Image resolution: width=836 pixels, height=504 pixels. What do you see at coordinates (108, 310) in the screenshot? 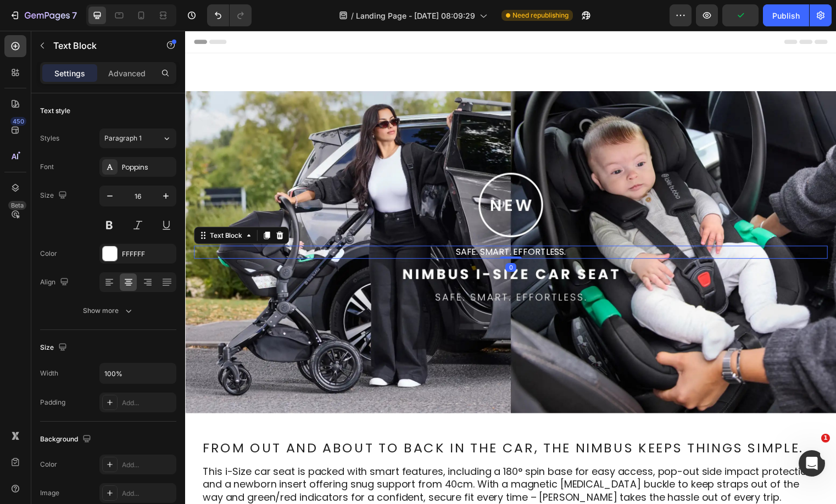
I see `button: Show more` at bounding box center [108, 310].